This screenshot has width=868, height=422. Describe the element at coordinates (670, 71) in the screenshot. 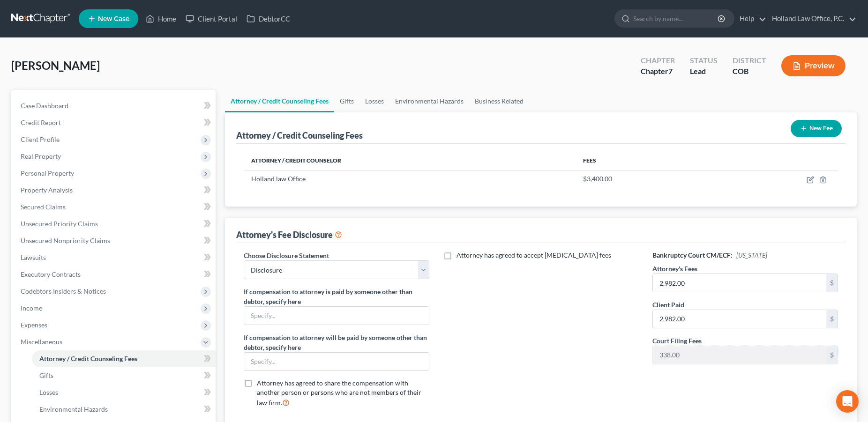

I see `span: 7` at that location.